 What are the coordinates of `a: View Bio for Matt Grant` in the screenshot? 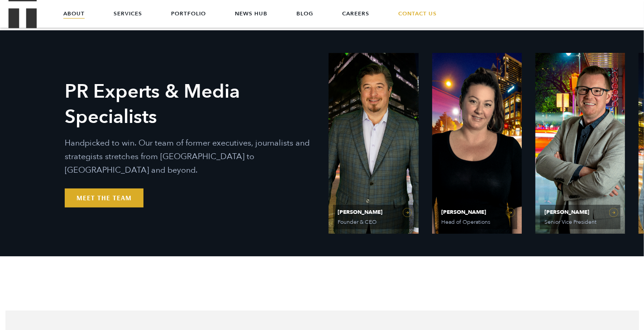 It's located at (580, 143).